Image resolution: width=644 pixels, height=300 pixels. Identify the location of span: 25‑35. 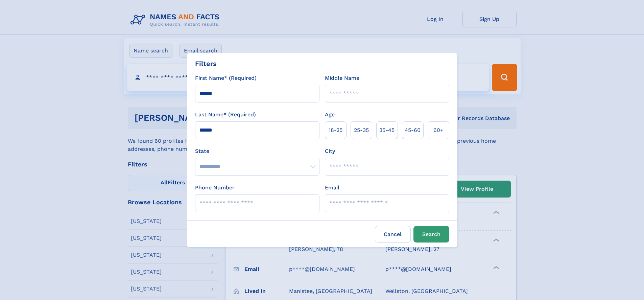
(361, 130).